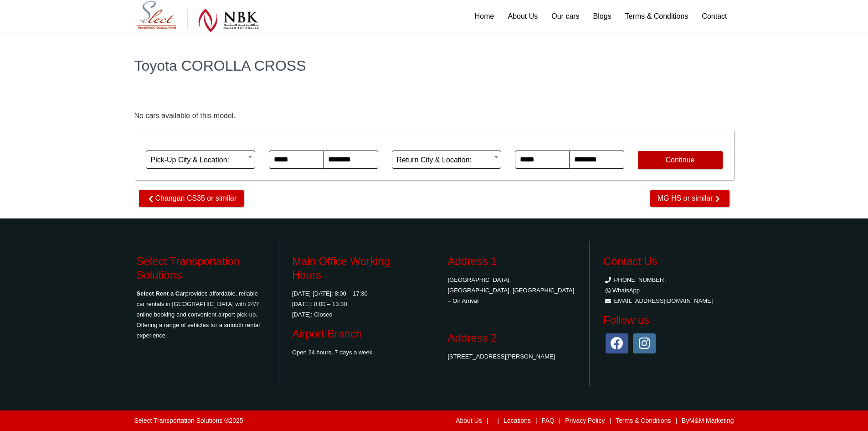 This screenshot has width=868, height=431. What do you see at coordinates (643, 420) in the screenshot?
I see `a: Terms & Conditions` at bounding box center [643, 420].